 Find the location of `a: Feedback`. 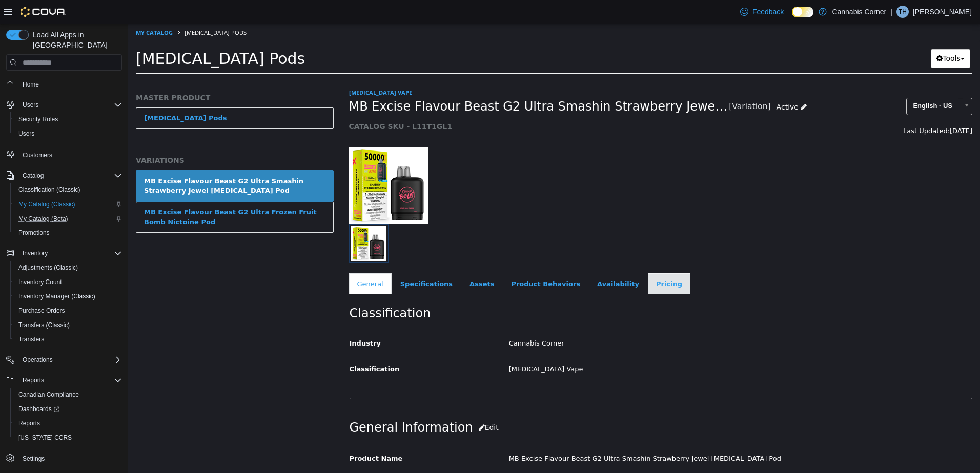

a: Feedback is located at coordinates (761, 12).